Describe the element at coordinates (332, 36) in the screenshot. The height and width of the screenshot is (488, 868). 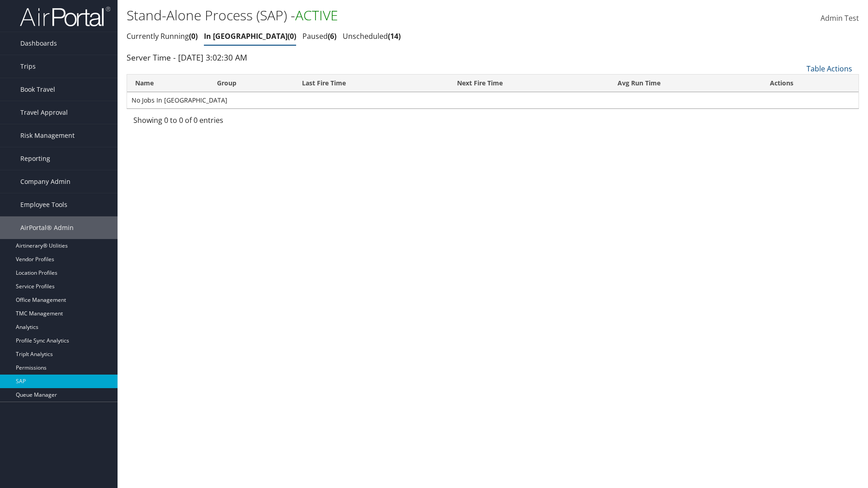
I see `span: 6` at that location.